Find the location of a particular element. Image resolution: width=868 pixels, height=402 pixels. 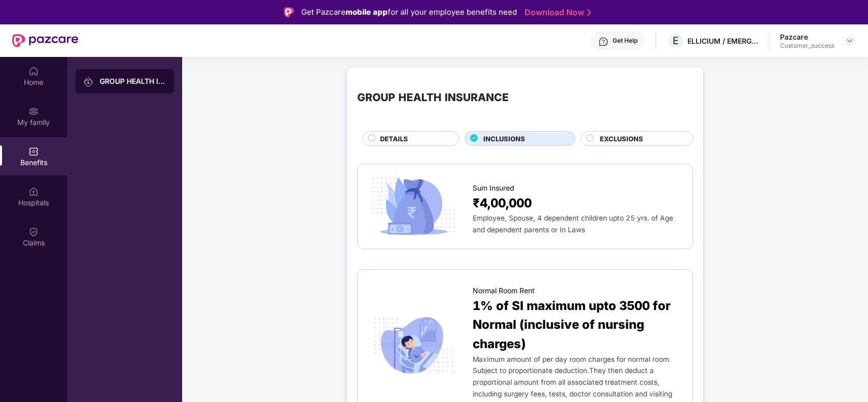

span: INCLUSIONS is located at coordinates (504, 139).